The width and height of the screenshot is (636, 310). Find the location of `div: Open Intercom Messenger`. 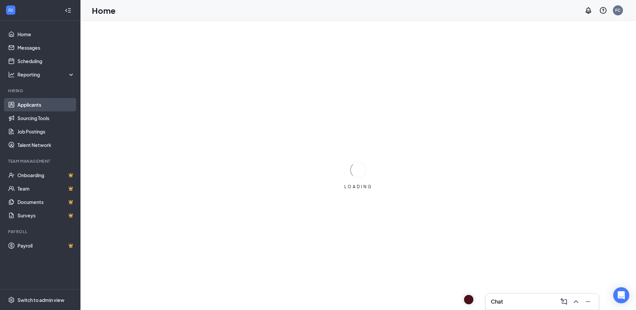

div: Open Intercom Messenger is located at coordinates (621, 295).